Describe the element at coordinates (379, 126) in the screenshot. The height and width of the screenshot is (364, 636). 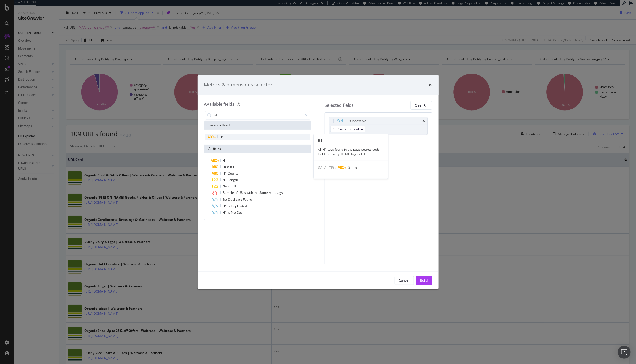
I see `div: Is IndexabletimesOn Current Crawl` at that location.